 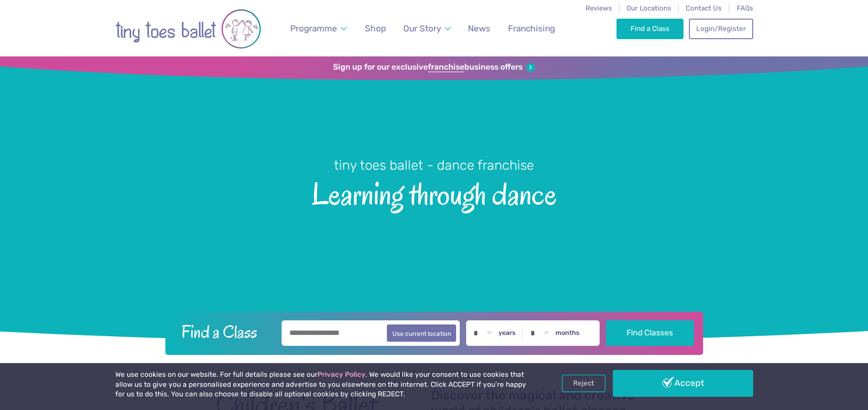 What do you see at coordinates (568, 333) in the screenshot?
I see `label: months` at bounding box center [568, 333].